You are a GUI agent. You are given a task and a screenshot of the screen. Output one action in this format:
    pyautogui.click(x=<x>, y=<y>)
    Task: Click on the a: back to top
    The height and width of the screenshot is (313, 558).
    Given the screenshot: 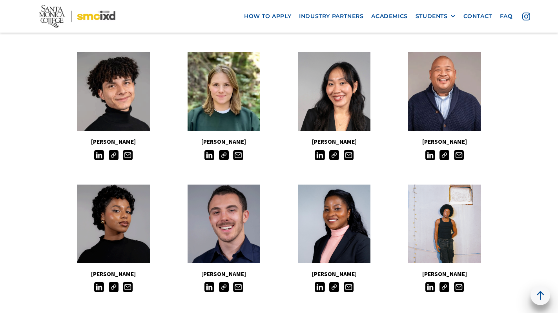 What is the action you would take?
    pyautogui.click(x=540, y=295)
    